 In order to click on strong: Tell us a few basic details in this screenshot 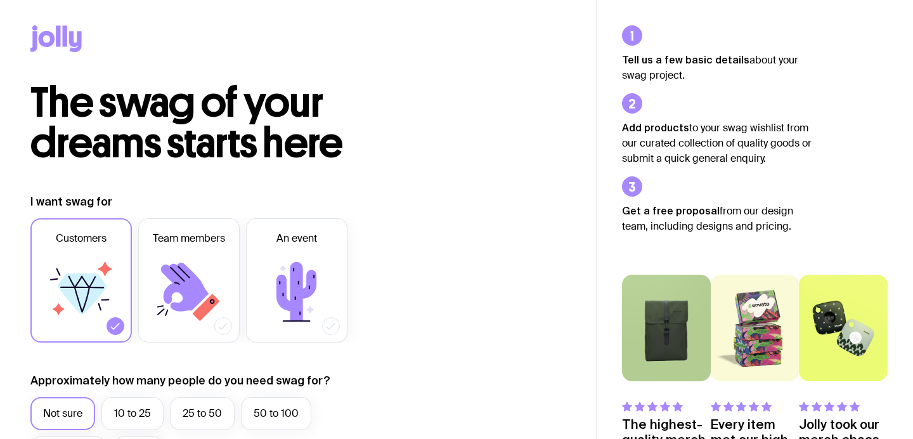, I will do `click(685, 60)`.